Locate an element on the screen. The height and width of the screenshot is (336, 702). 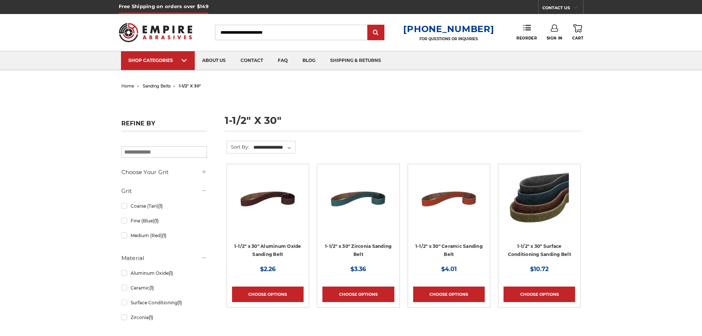
a: Medium (Red) is located at coordinates (164, 235).